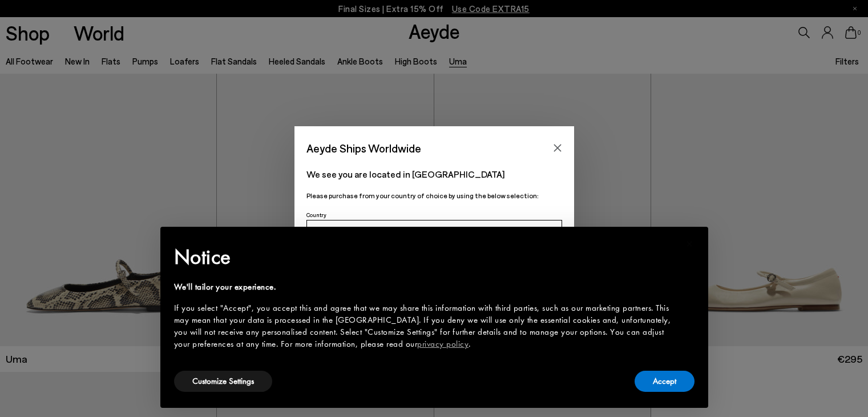 The height and width of the screenshot is (417, 868). I want to click on span: Country, so click(316, 214).